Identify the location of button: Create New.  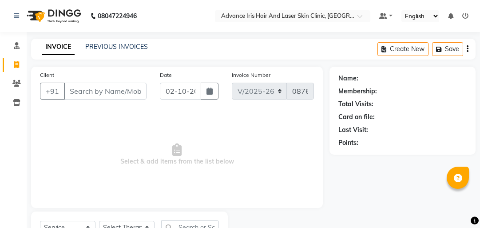
(403, 49).